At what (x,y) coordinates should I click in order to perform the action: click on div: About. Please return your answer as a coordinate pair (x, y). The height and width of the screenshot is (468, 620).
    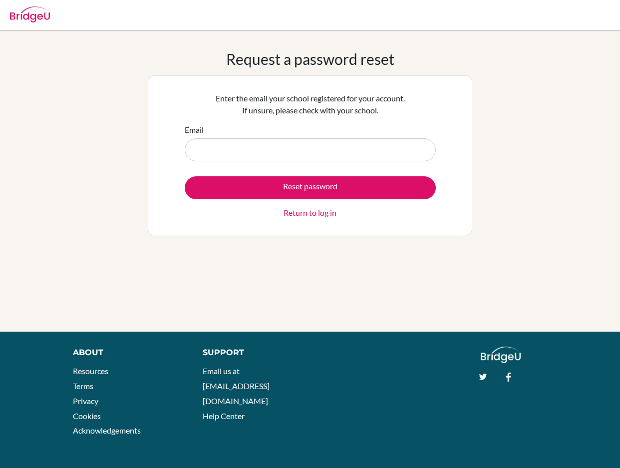
    Looking at the image, I should click on (126, 352).